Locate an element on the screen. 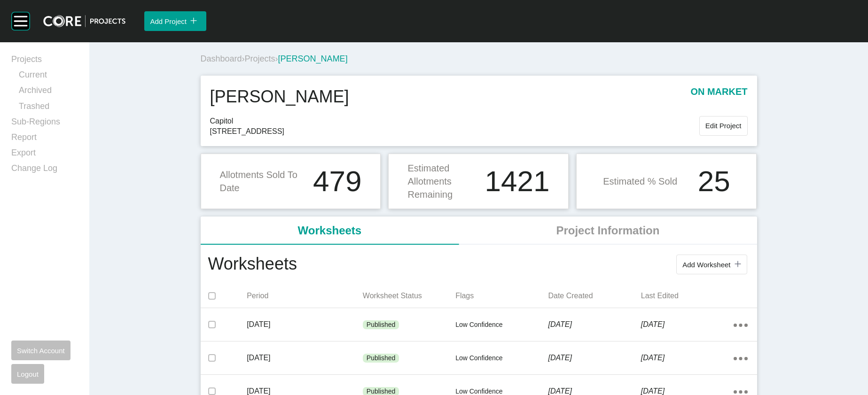 The height and width of the screenshot is (395, 868). p: Allotments Sold To Date is located at coordinates (264, 181).